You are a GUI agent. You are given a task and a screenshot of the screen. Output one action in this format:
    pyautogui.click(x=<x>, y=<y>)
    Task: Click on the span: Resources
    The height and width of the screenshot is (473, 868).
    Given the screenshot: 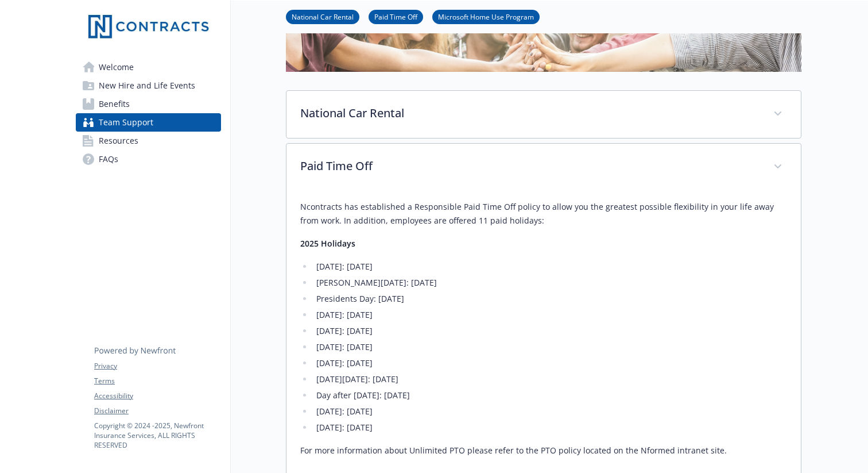 What is the action you would take?
    pyautogui.click(x=119, y=140)
    